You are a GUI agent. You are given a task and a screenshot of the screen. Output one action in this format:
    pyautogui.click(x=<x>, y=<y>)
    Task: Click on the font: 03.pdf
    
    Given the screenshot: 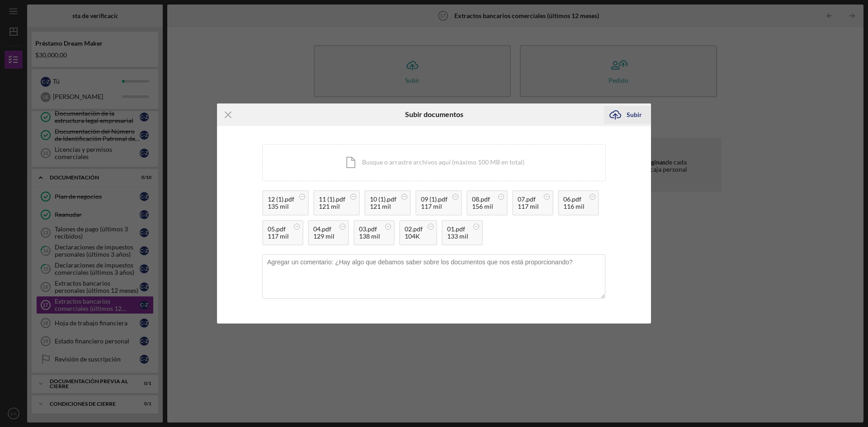 What is the action you would take?
    pyautogui.click(x=368, y=228)
    